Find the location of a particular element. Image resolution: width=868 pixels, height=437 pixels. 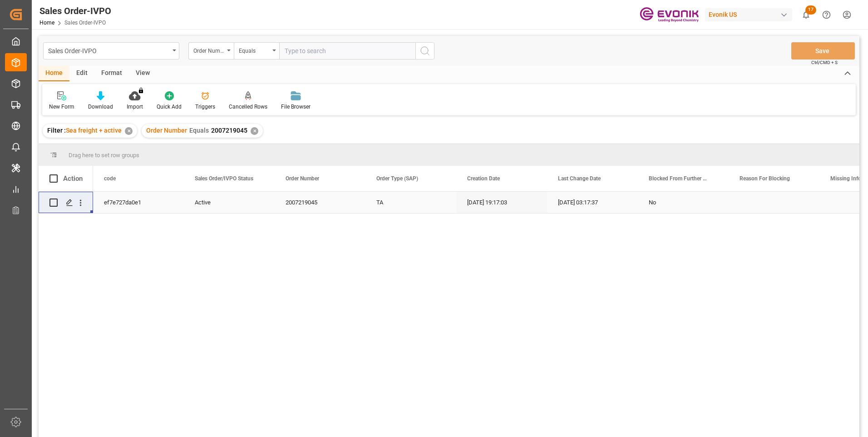

button: Save is located at coordinates (823, 51).